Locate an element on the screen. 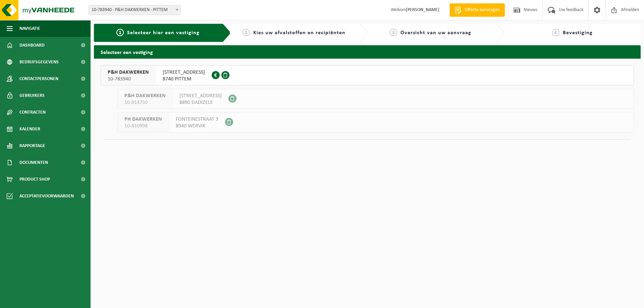 The height and width of the screenshot is (308, 644). span: 8940 WERVIK is located at coordinates (197, 126).